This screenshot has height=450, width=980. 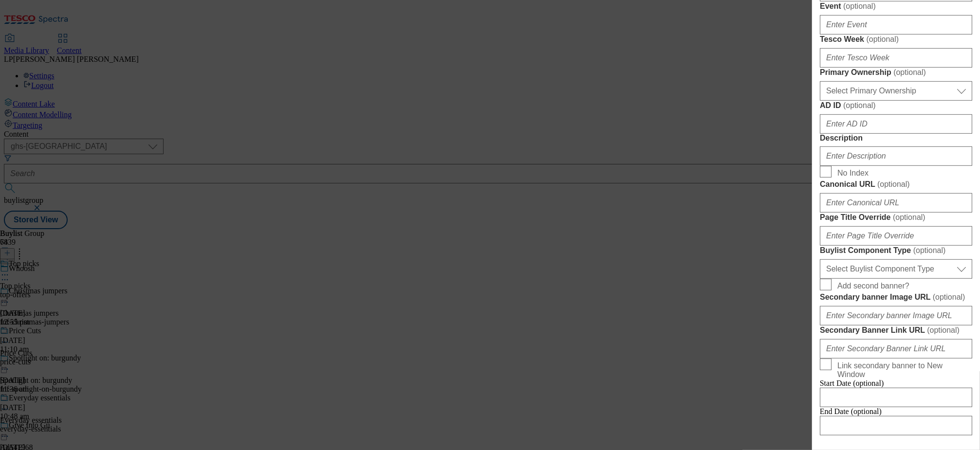 What do you see at coordinates (896, 203) in the screenshot?
I see `input: Enter Canonical URL` at bounding box center [896, 203].